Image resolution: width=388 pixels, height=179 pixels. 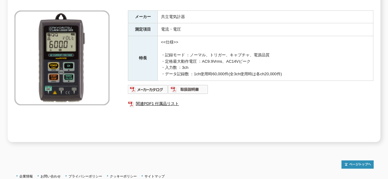 I want to click on td: <<仕様>> ・記録モード ：ノーマル、トリガー、キャプチャ、電源品質 ・定格最大動作電圧 ：AC9.9Vrms、AC14Vピーク ・入力数 ：3ch ・データ記録数 ：1ch使用時60,000..., so click(x=265, y=59).